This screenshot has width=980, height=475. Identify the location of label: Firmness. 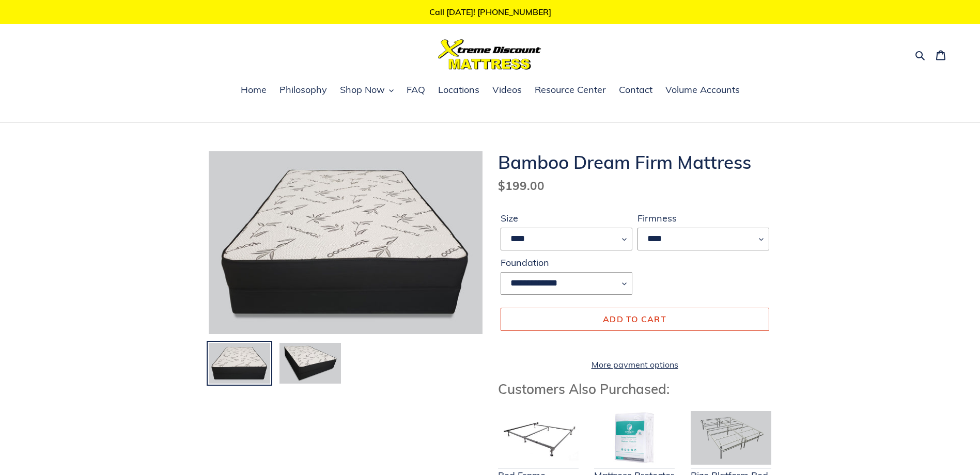
(703, 218).